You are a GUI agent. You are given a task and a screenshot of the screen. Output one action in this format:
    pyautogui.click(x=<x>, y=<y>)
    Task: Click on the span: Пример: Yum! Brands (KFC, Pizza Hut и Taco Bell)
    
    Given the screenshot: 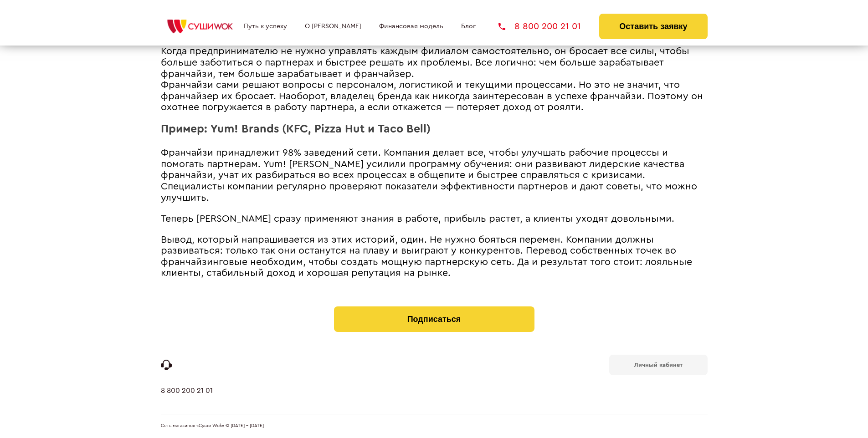 What is the action you would take?
    pyautogui.click(x=296, y=129)
    